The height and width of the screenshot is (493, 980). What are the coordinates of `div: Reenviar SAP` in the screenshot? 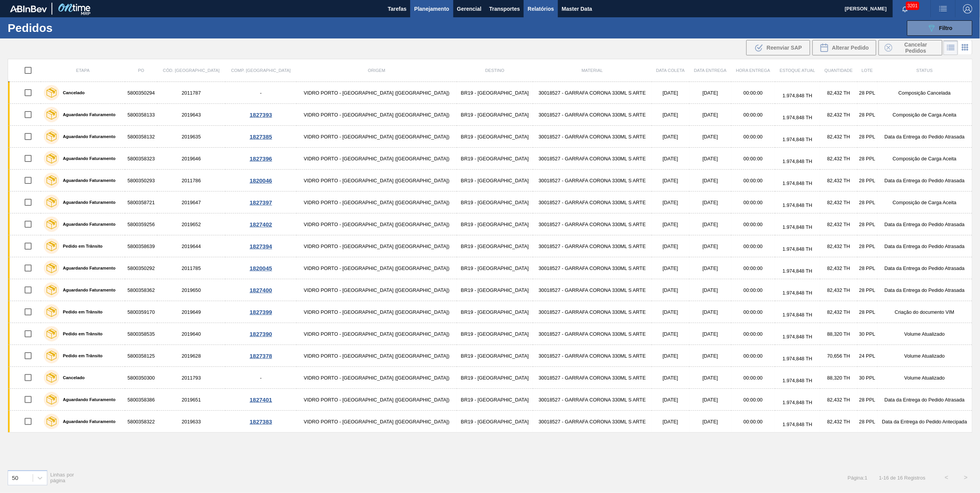 It's located at (778, 47).